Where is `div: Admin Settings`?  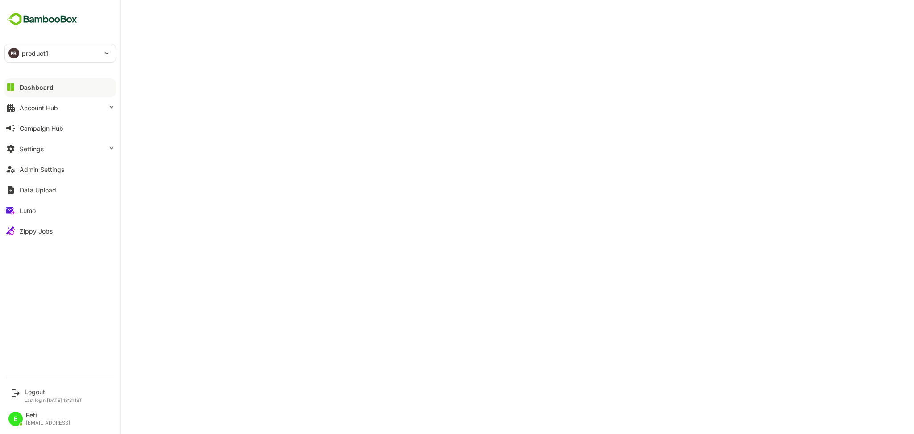 div: Admin Settings is located at coordinates (42, 169).